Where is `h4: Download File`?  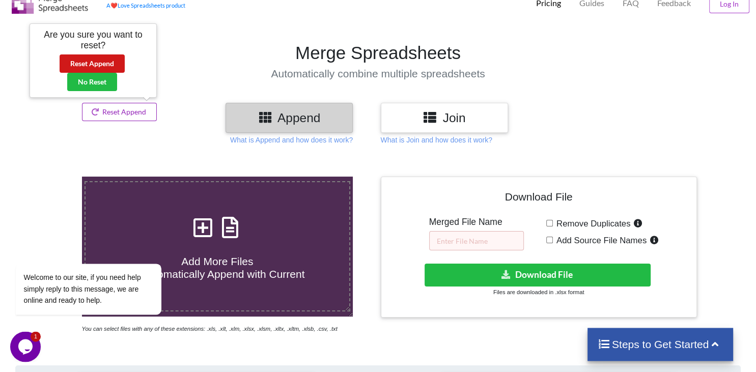 h4: Download File is located at coordinates (539, 199).